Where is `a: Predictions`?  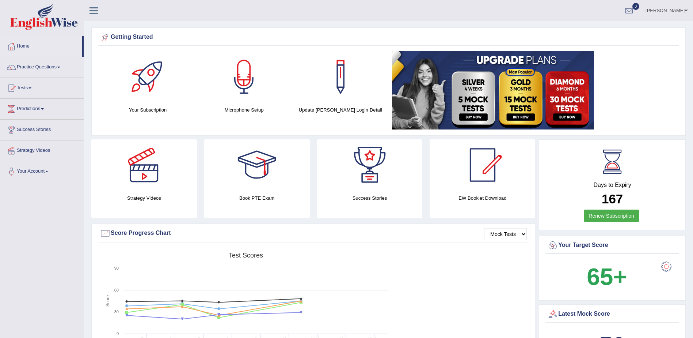 a: Predictions is located at coordinates (42, 108).